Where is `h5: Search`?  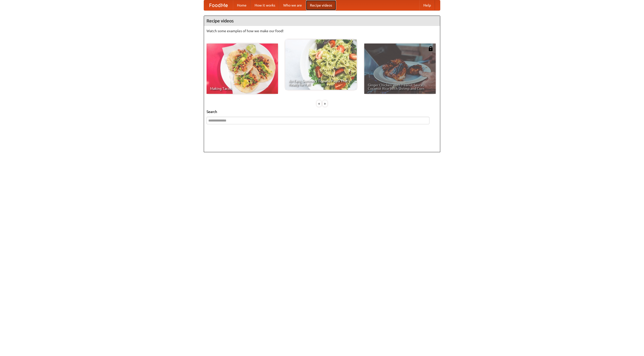
h5: Search is located at coordinates (322, 112).